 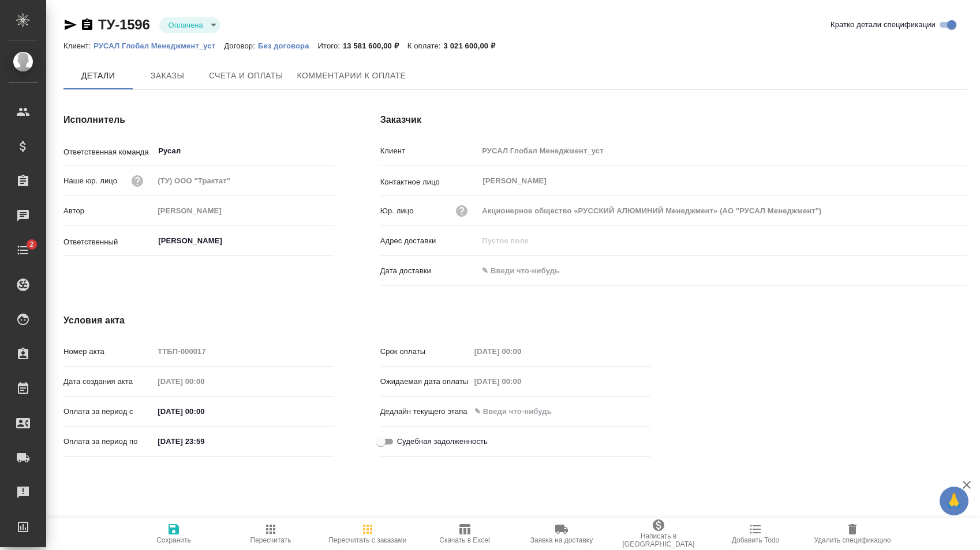 What do you see at coordinates (430, 151) in the screenshot?
I see `p: Клиент` at bounding box center [430, 151].